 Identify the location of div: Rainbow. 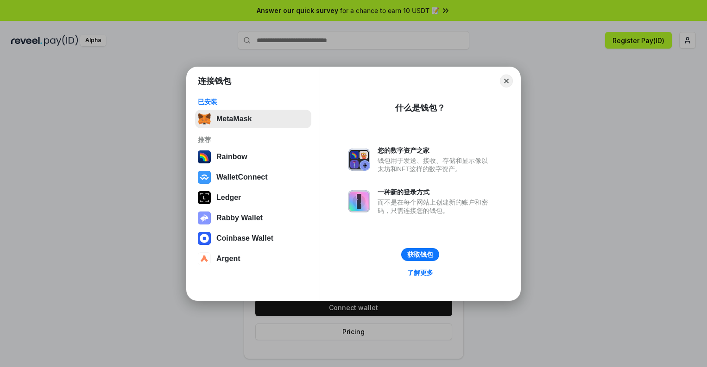
(232, 157).